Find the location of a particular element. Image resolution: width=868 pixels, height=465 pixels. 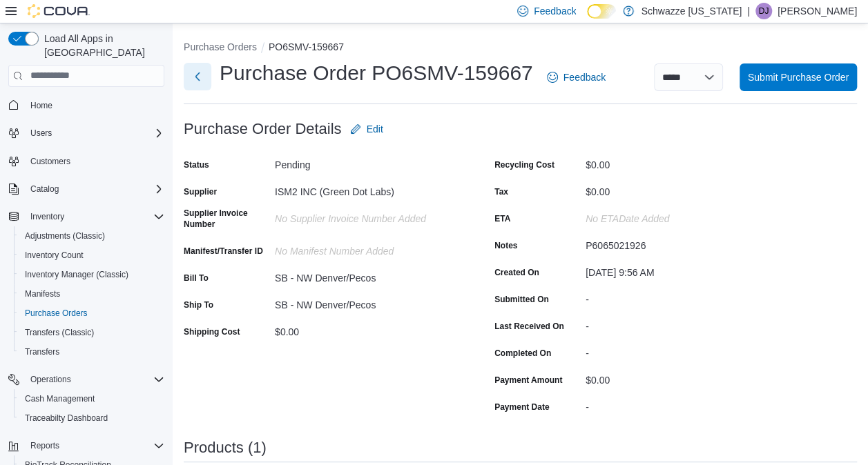

a: Adjustments (Classic) is located at coordinates (65, 236).